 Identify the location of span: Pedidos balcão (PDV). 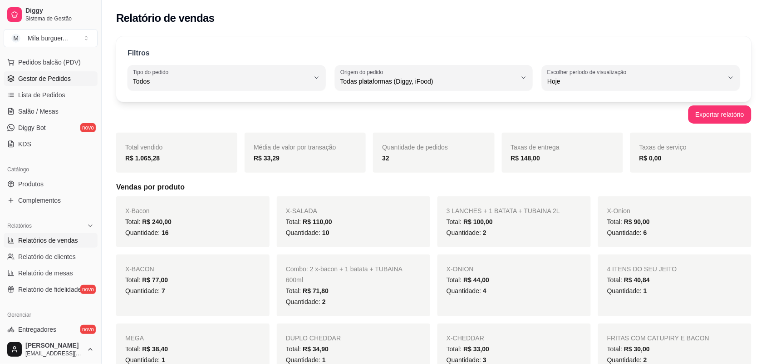
(49, 62).